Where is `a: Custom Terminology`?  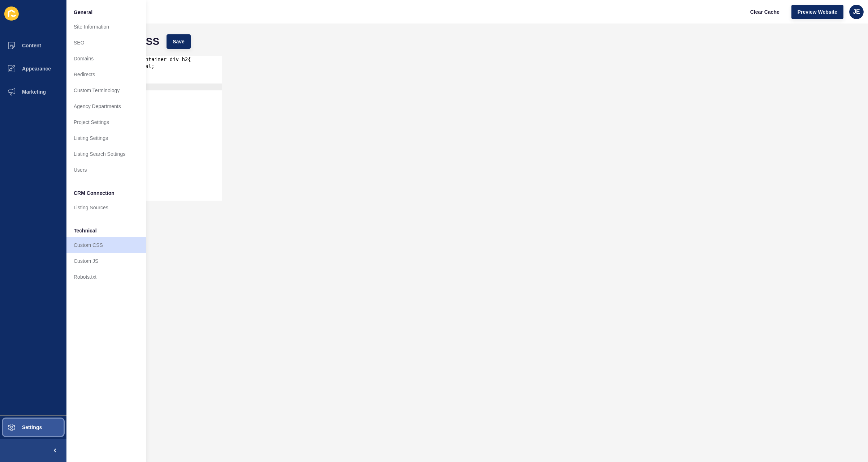
a: Custom Terminology is located at coordinates (106, 90).